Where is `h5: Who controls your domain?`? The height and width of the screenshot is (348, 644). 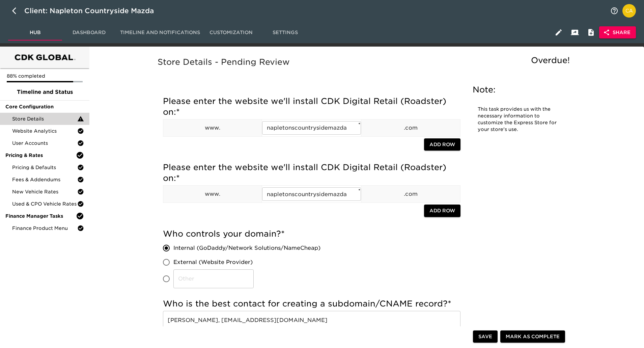
h5: Who controls your domain? is located at coordinates (312, 234).